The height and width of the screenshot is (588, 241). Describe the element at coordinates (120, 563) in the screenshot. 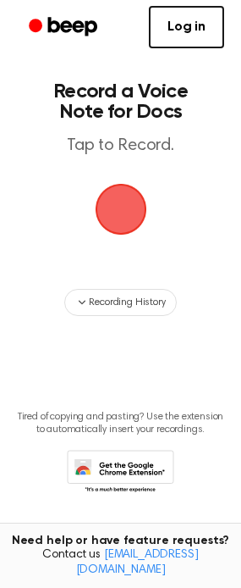

I see `span: Contact us` at that location.